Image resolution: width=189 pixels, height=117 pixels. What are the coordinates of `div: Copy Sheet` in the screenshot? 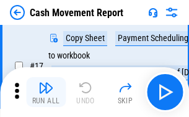 It's located at (85, 38).